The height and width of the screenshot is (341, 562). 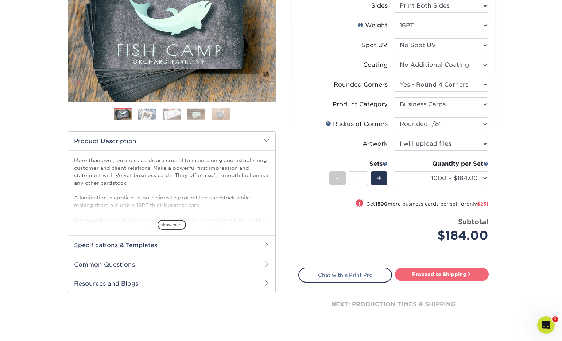 I want to click on span: only, so click(x=478, y=204).